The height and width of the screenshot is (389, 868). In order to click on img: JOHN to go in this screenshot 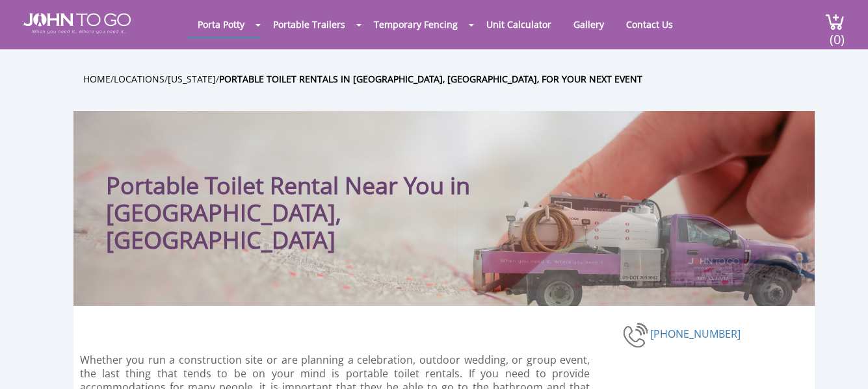, I will do `click(77, 24)`.